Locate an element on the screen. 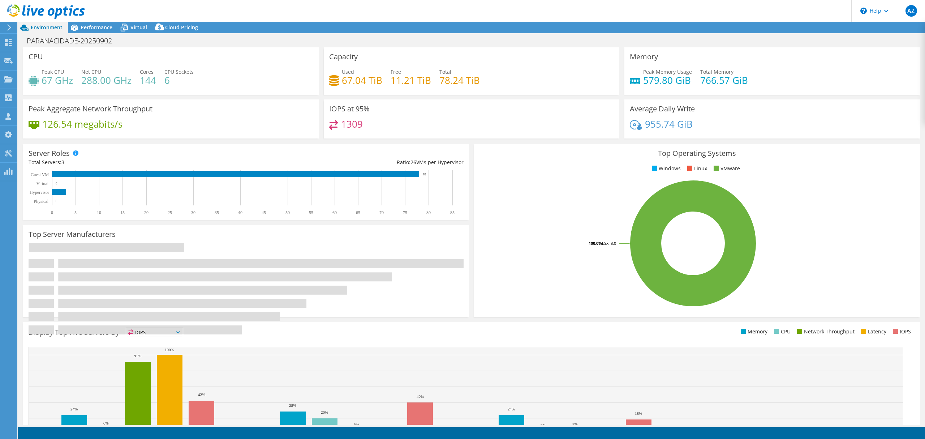 This screenshot has width=925, height=439. h3: Top Server Manufacturers is located at coordinates (72, 234).